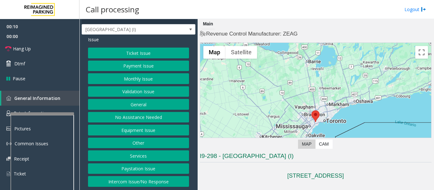  Describe the element at coordinates (19, 79) in the screenshot. I see `span: Pause` at that location.